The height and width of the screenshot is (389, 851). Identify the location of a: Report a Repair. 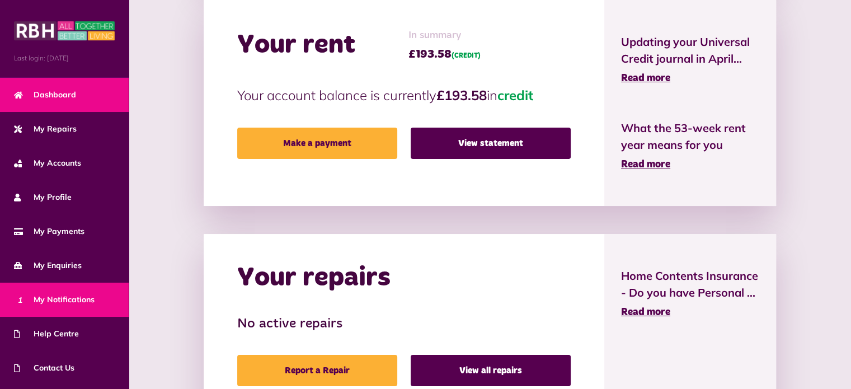
(317, 370).